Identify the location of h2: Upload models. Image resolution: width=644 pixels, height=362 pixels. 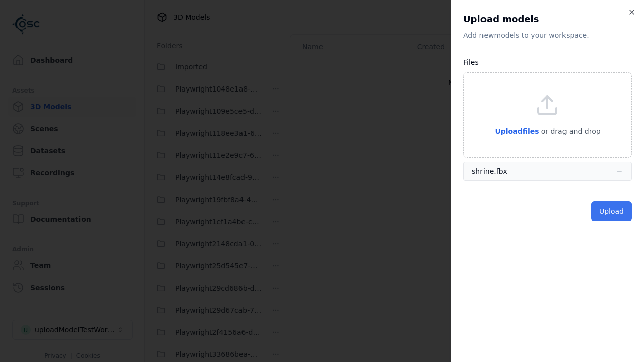
(547, 19).